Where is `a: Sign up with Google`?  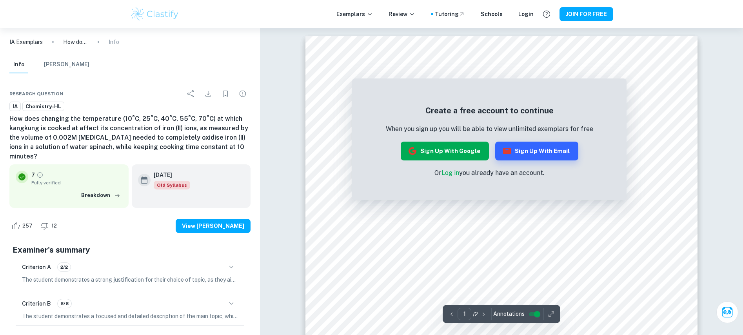 a: Sign up with Google is located at coordinates (444, 151).